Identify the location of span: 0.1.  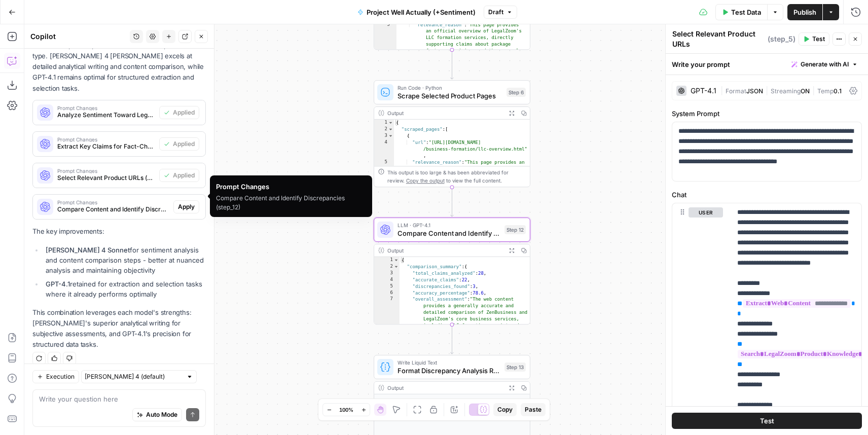
(837, 91).